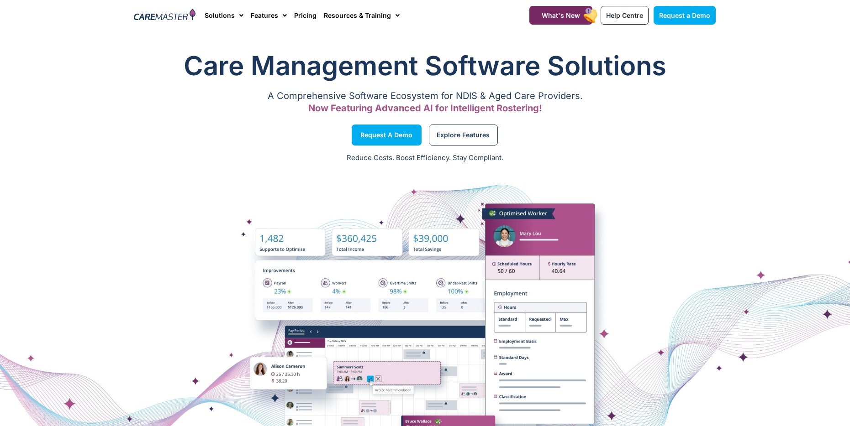 The height and width of the screenshot is (426, 850). What do you see at coordinates (624, 15) in the screenshot?
I see `a: Help Centre` at bounding box center [624, 15].